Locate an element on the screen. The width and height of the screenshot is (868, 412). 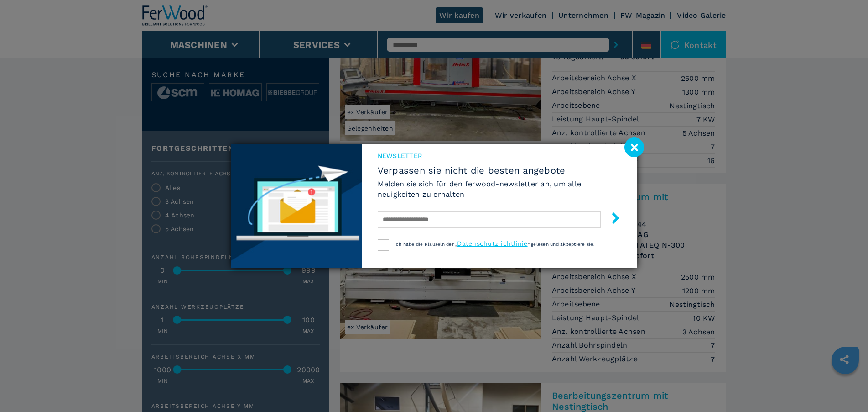
a: Datenschutzrichtlinie is located at coordinates (492, 243).